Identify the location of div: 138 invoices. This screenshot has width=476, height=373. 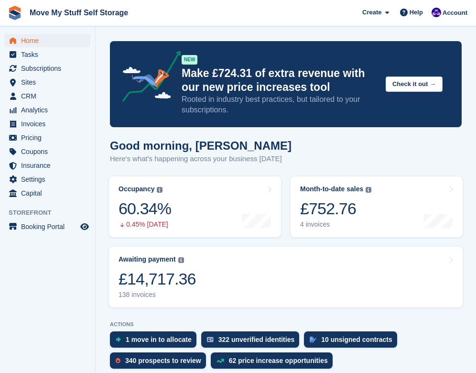
(157, 295).